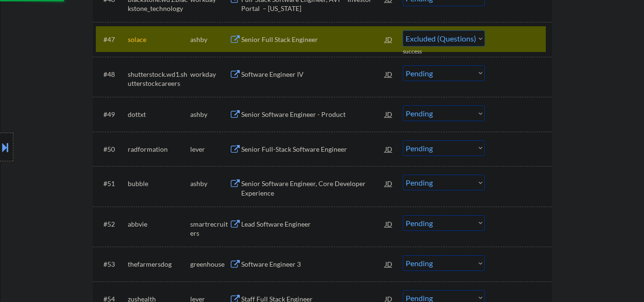  I want to click on div: greenhouse, so click(210, 264).